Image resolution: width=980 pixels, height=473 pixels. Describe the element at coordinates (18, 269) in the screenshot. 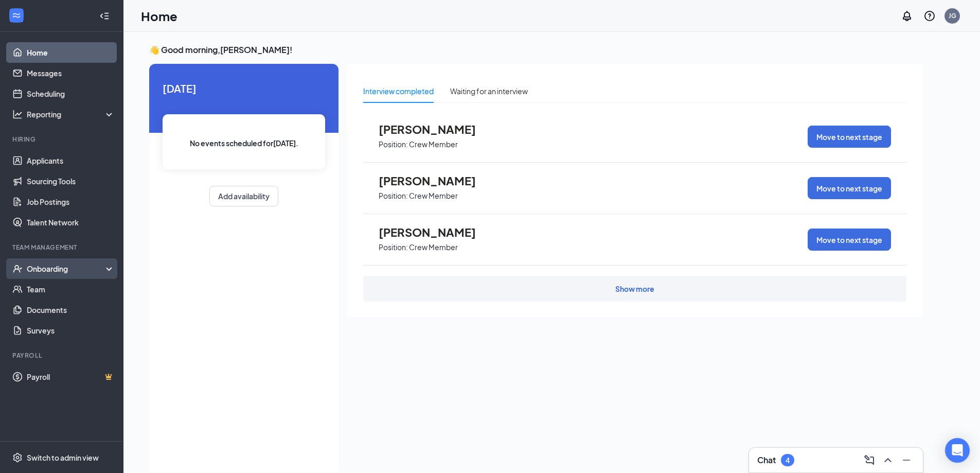

I see `svg: UserCheck` at that location.